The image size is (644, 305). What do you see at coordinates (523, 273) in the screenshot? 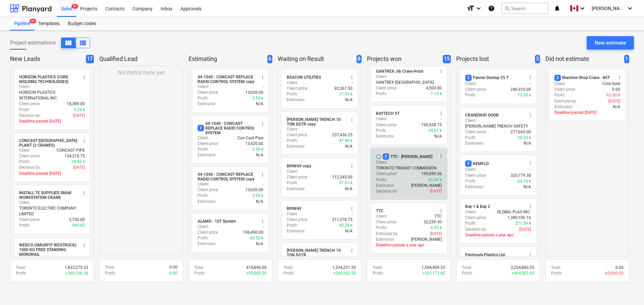
I see `p: + 464,562.03` at bounding box center [523, 273].